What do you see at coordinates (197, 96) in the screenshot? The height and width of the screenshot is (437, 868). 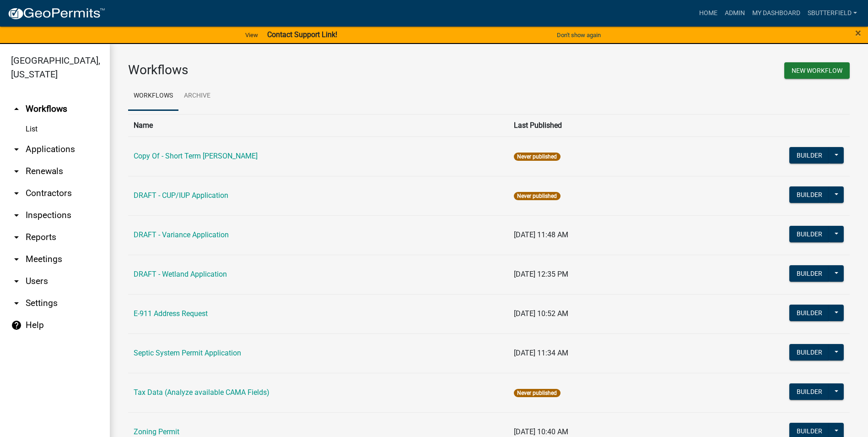 I see `a: Archive` at bounding box center [197, 96].